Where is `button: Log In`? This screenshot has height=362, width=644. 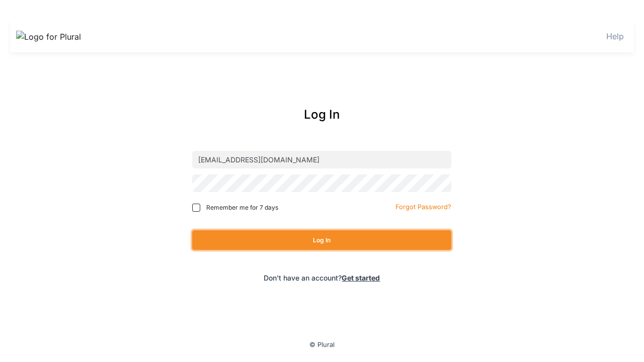 button: Log In is located at coordinates (321, 240).